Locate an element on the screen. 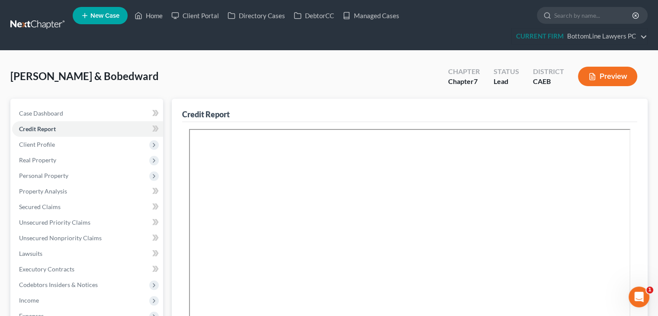 The image size is (658, 316). div: Credit Report is located at coordinates (206, 114).